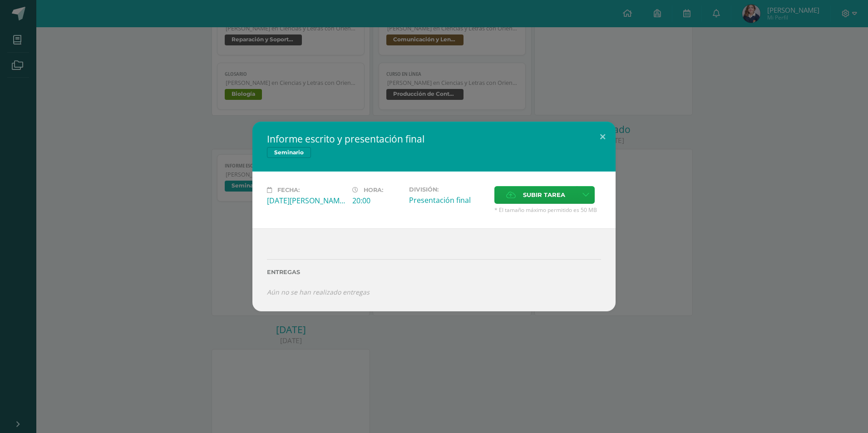  Describe the element at coordinates (373, 190) in the screenshot. I see `span: Hora:` at that location.